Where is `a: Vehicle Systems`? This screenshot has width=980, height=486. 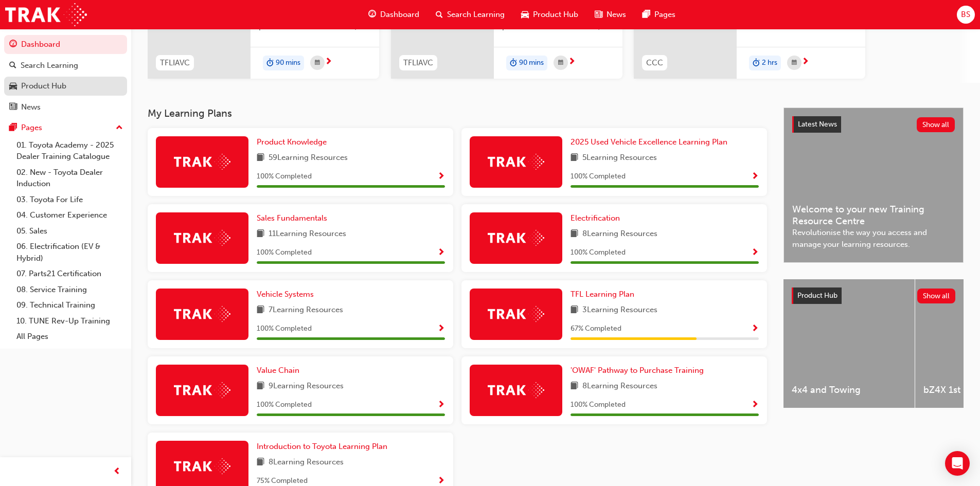
a: Vehicle Systems is located at coordinates (287, 294).